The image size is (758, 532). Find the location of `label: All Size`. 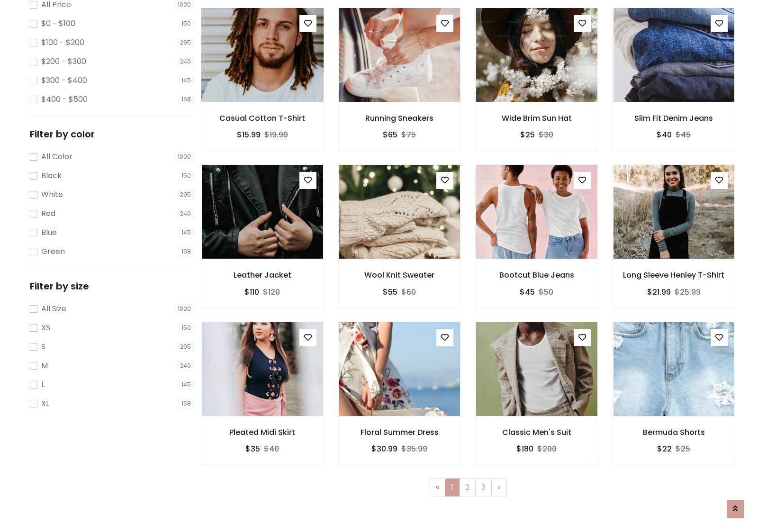

label: All Size is located at coordinates (54, 309).